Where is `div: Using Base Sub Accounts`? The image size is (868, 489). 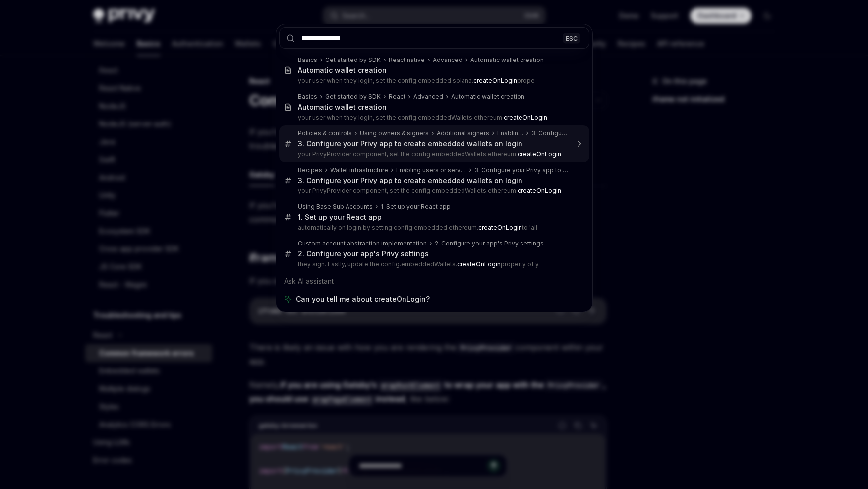
div: Using Base Sub Accounts is located at coordinates (335, 207).